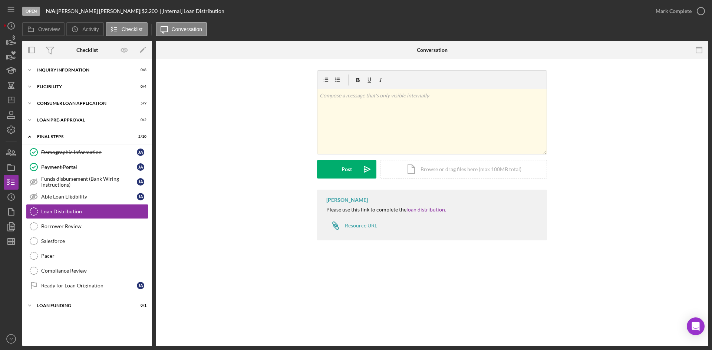 Image resolution: width=712 pixels, height=350 pixels. What do you see at coordinates (95, 256) in the screenshot?
I see `div: Pacer` at bounding box center [95, 256].